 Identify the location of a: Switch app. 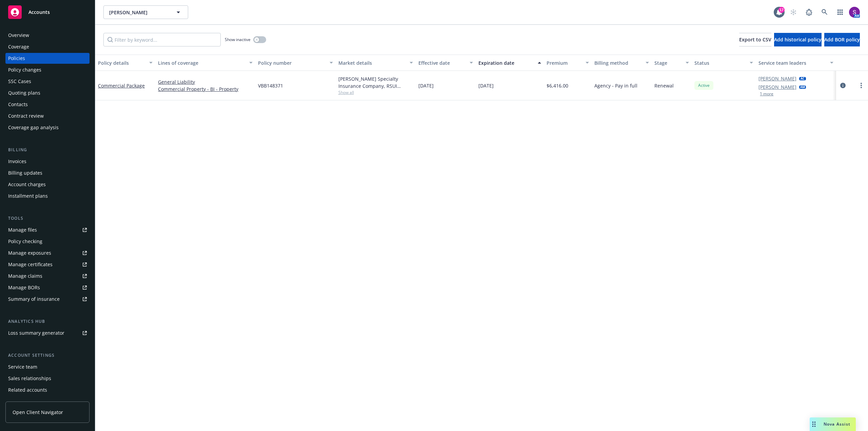
(840, 12).